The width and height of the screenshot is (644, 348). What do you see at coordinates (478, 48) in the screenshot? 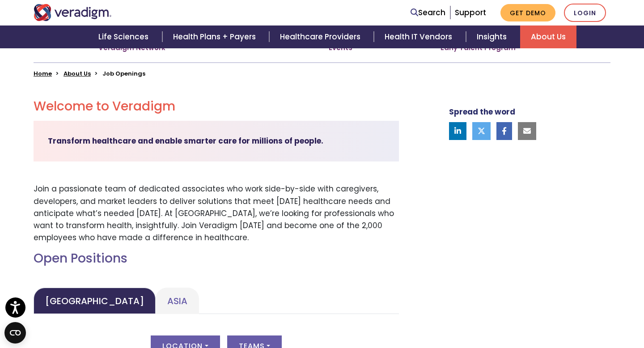
I see `a: Early Talent Program` at bounding box center [478, 48].